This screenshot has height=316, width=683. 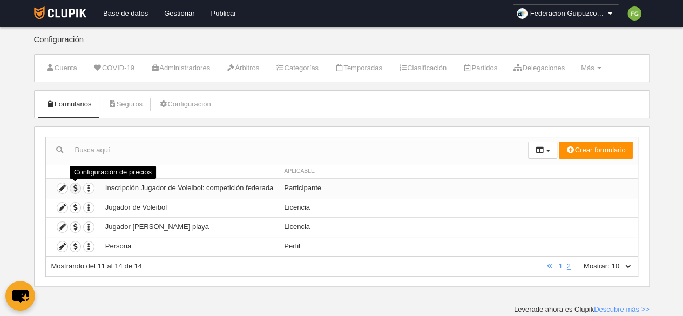 What do you see at coordinates (20, 295) in the screenshot?
I see `button: chat-button` at bounding box center [20, 295].